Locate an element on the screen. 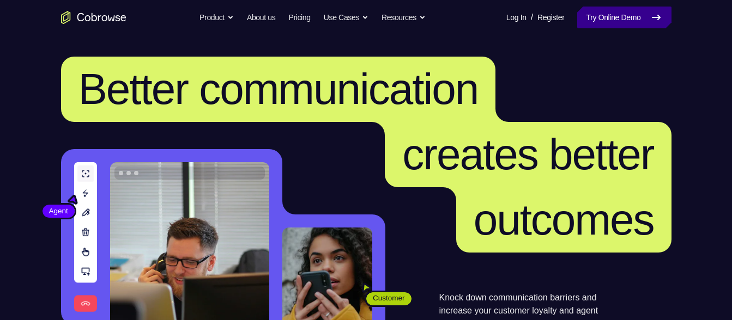 The width and height of the screenshot is (732, 320). a: Go to the home page is located at coordinates (94, 17).